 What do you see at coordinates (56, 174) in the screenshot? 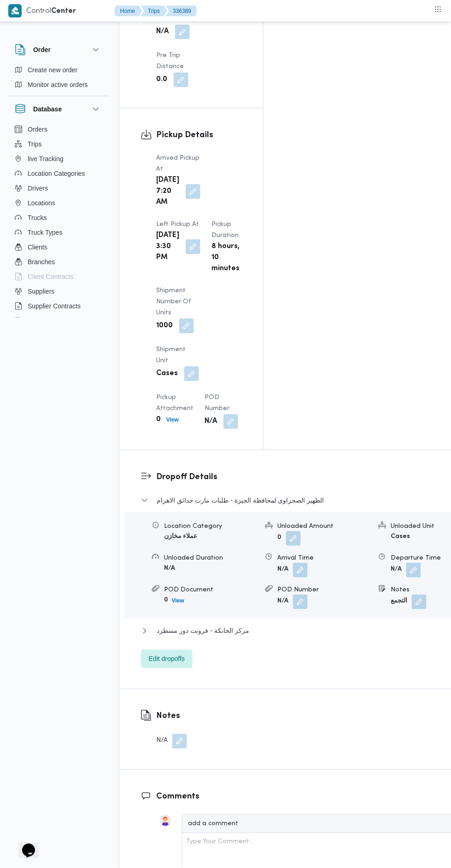
I see `span: Location Categories` at bounding box center [56, 174].